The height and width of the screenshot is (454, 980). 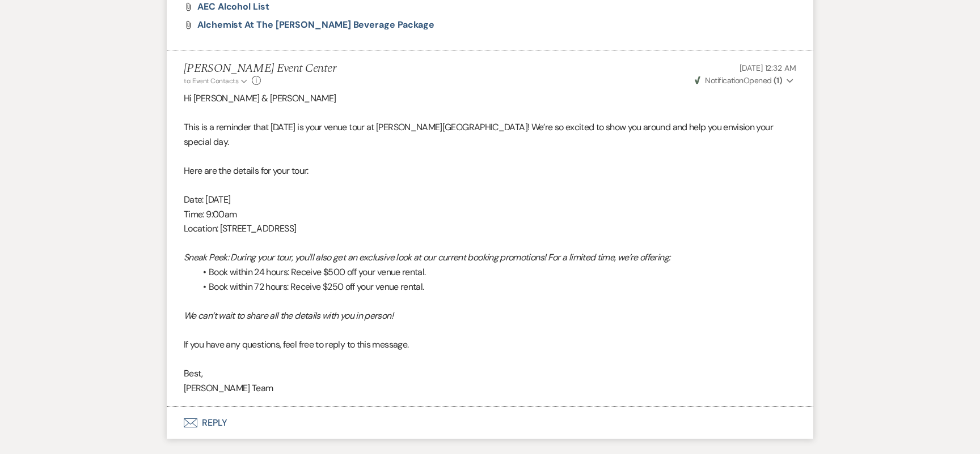 What do you see at coordinates (216, 81) in the screenshot?
I see `button: to: Event Contacts` at bounding box center [216, 81].